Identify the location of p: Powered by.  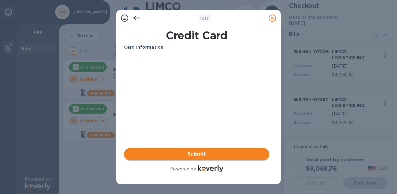
(183, 169).